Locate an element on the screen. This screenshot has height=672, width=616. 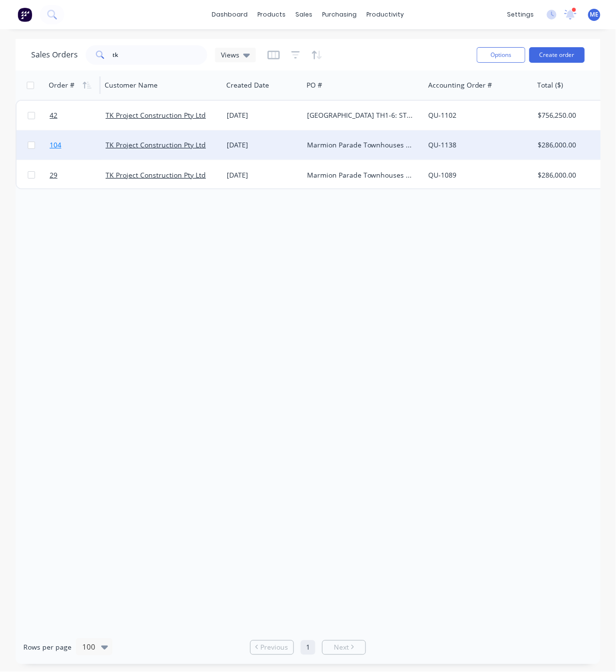
button: Create order is located at coordinates (557, 55).